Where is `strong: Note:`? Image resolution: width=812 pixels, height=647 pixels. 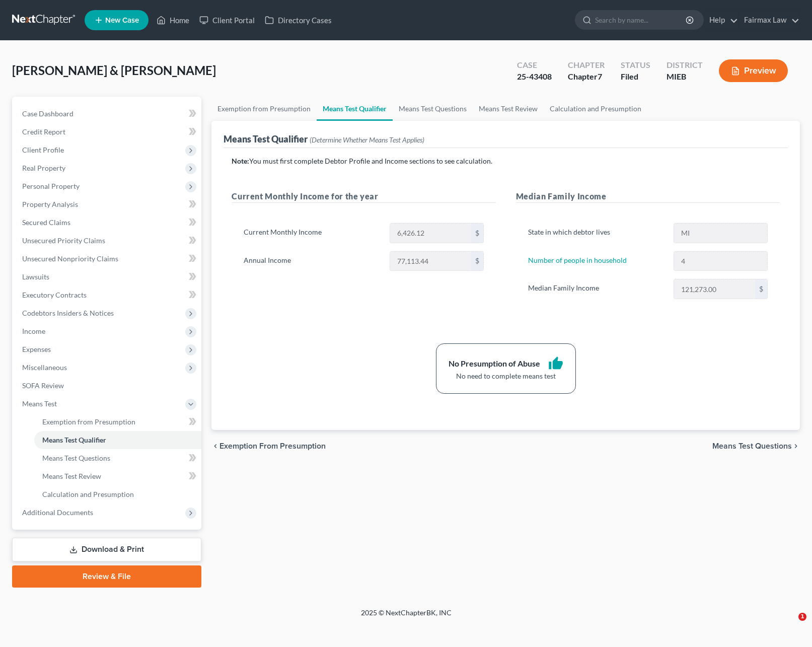
strong: Note: is located at coordinates (240, 160).